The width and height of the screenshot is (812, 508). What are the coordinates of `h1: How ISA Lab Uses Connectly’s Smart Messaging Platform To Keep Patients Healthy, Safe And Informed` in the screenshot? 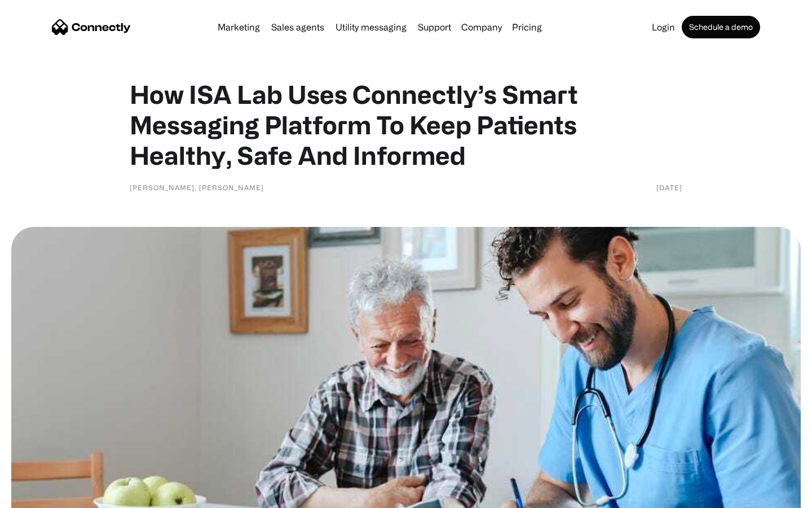 It's located at (406, 125).